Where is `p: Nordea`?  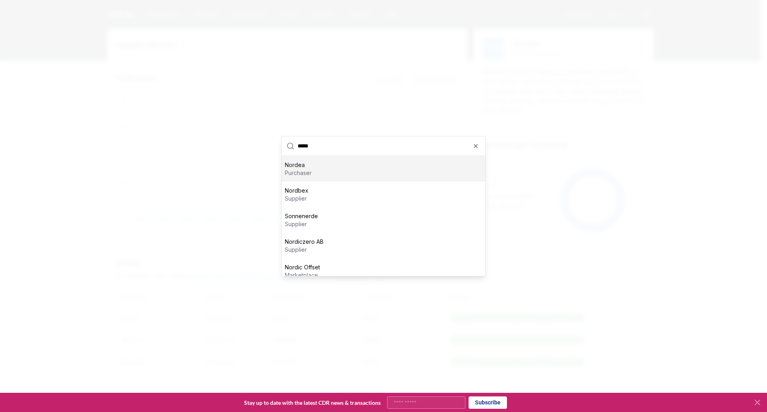 p: Nordea is located at coordinates (298, 165).